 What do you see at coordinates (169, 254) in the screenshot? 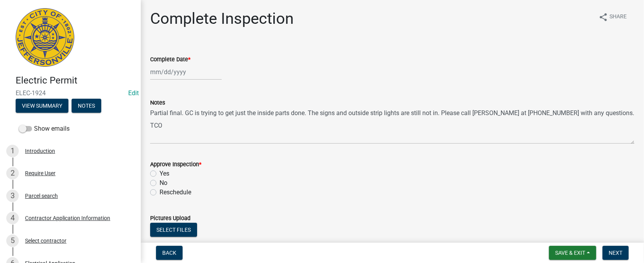
I see `span: Back` at bounding box center [169, 254].